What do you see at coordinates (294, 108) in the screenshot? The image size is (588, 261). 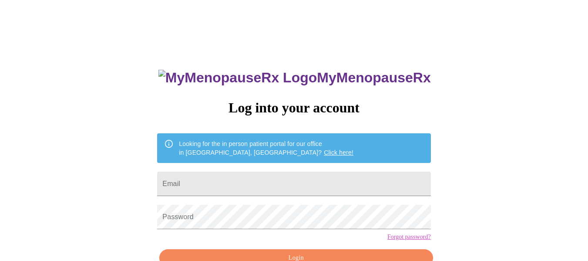 I see `h3: Log into your account` at bounding box center [294, 108].